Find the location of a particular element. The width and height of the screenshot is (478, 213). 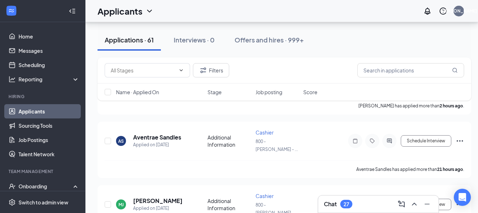

svg: ActiveChat is located at coordinates (390, 141).